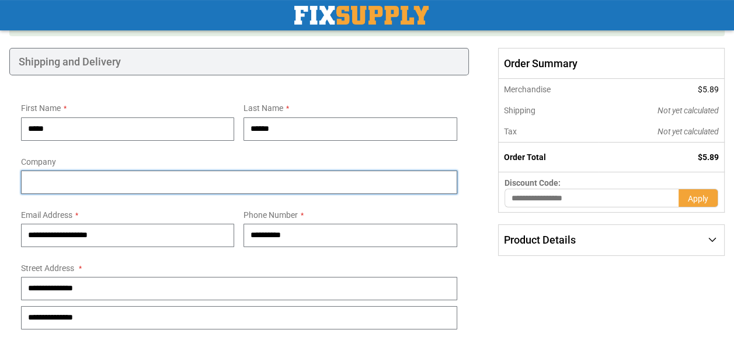  Describe the element at coordinates (41, 108) in the screenshot. I see `span: First Name` at that location.